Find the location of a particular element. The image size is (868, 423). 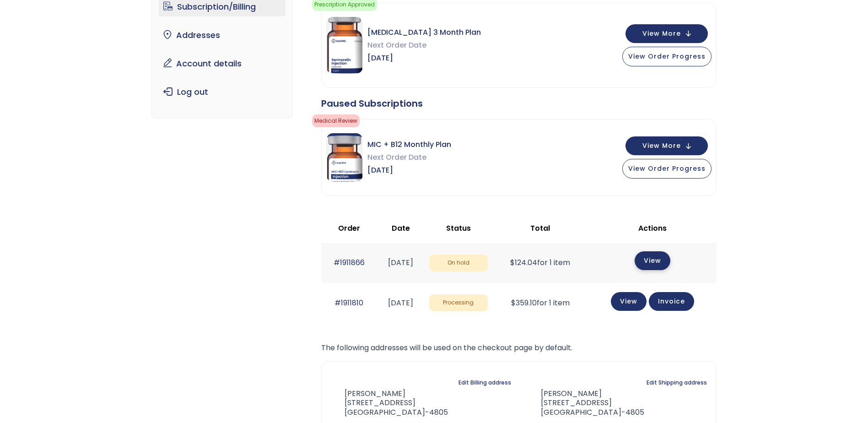

a: Account details is located at coordinates (222, 64).